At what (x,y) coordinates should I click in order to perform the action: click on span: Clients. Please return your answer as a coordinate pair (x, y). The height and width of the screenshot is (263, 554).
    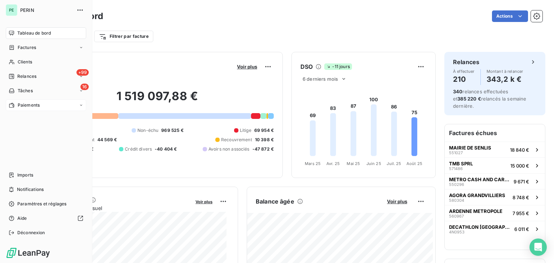
    Looking at the image, I should click on (25, 62).